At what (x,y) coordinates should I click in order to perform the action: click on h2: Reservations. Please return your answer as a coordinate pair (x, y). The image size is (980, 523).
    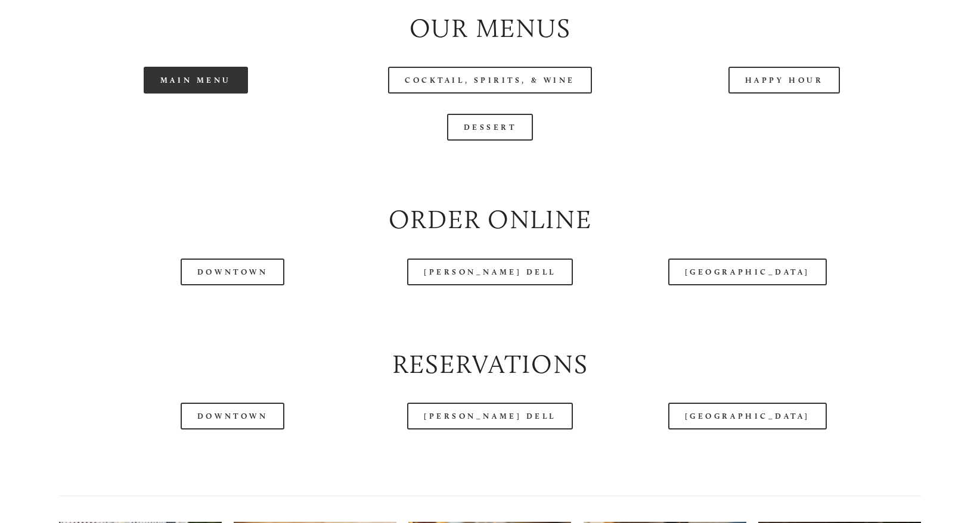
    Looking at the image, I should click on (490, 364).